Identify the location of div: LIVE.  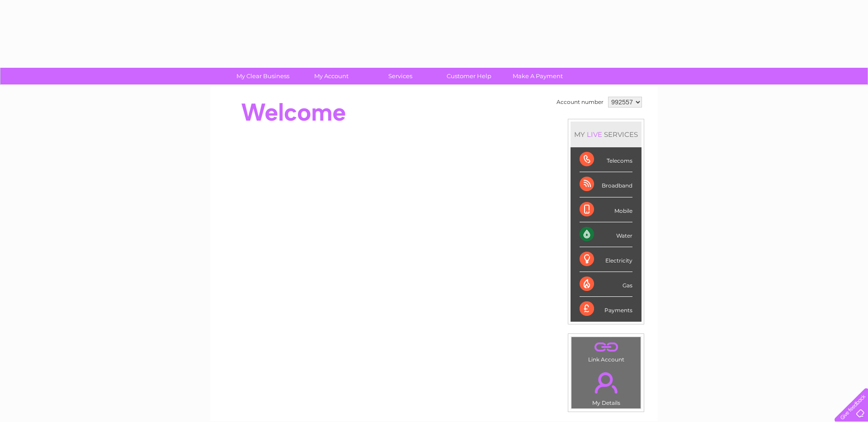
(595, 134).